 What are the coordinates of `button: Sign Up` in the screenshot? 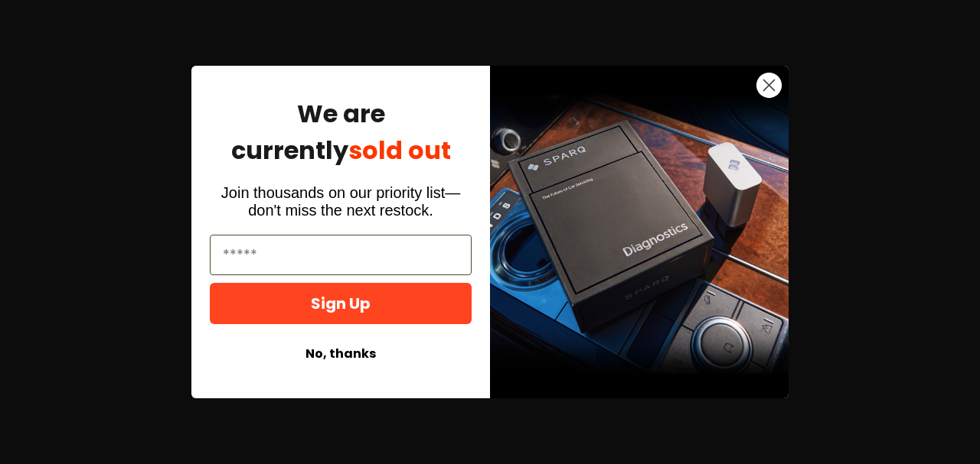 It's located at (340, 304).